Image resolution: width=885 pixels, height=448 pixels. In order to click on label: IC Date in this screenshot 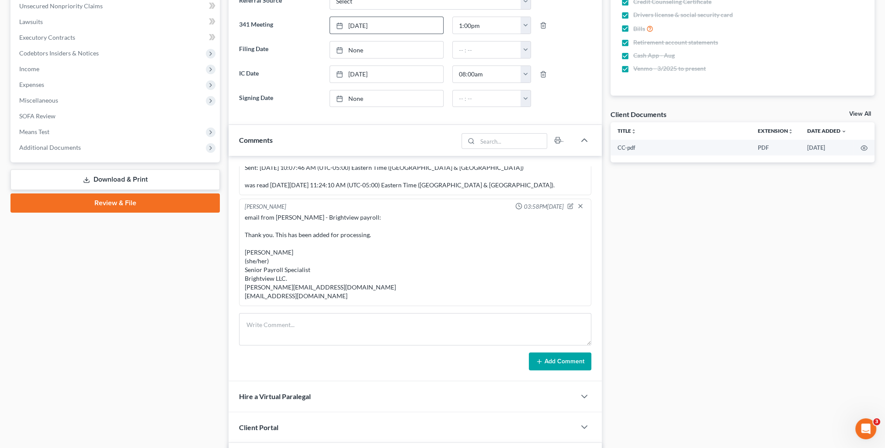, I will do `click(280, 74)`.